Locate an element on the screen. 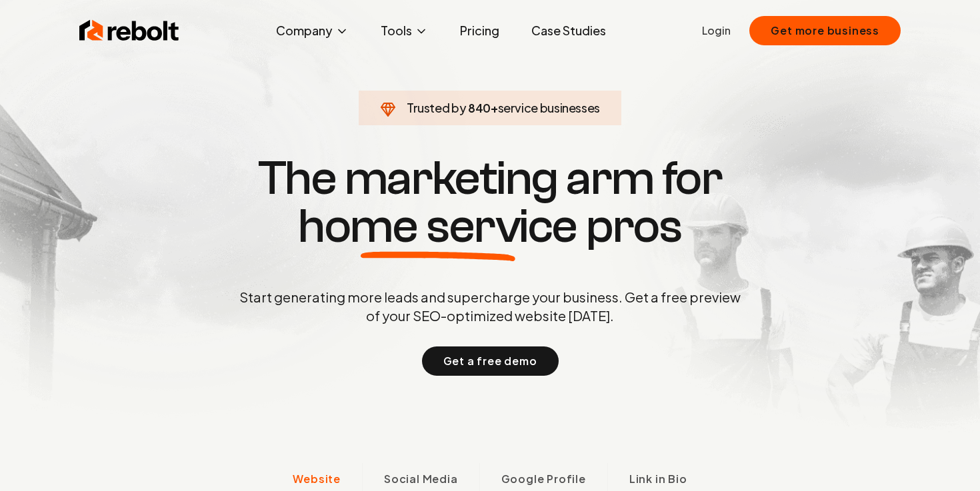 The image size is (980, 491). a: Case Studies is located at coordinates (569, 31).